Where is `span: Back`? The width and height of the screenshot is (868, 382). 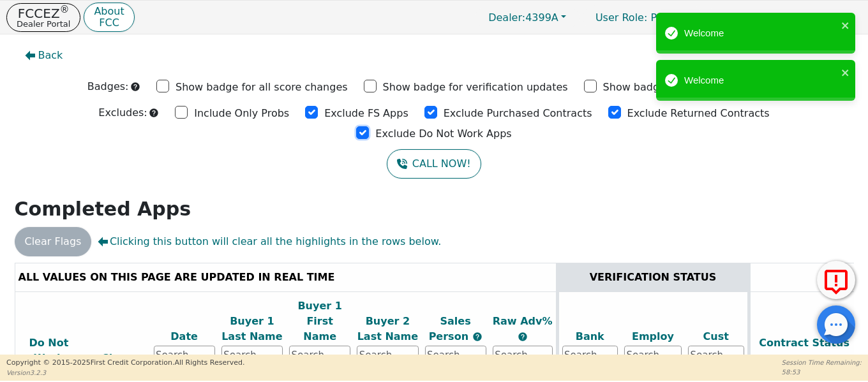
span: Back is located at coordinates (50, 55).